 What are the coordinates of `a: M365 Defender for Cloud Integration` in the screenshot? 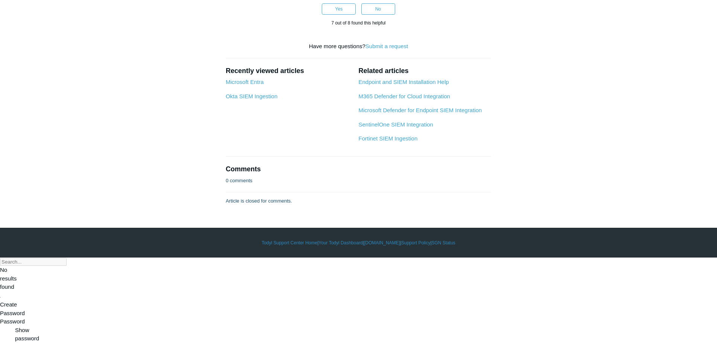 It's located at (404, 96).